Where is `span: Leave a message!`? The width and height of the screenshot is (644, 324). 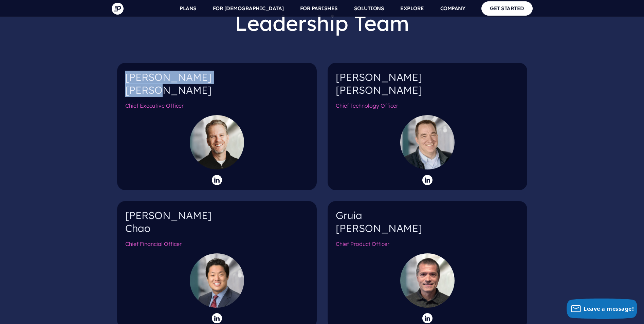 span: Leave a message! is located at coordinates (609, 309).